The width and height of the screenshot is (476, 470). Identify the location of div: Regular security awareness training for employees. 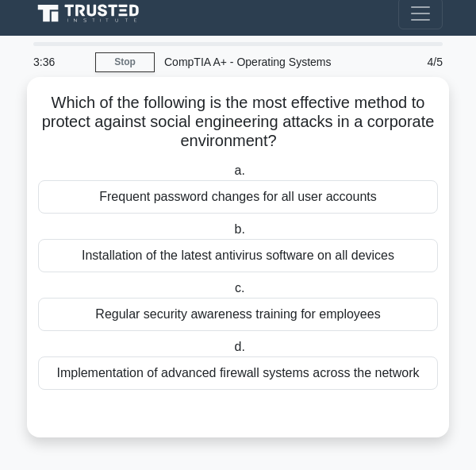
(238, 314).